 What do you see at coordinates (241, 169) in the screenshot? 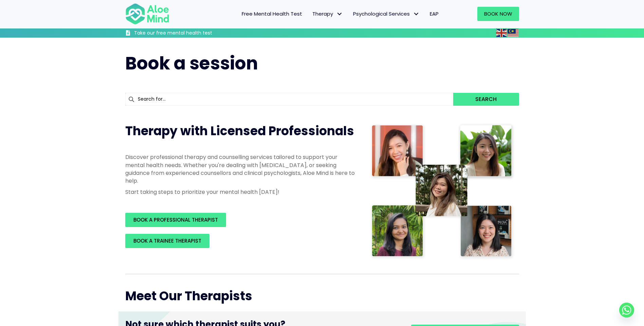
I see `p: Discover professional therapy and counselling services tailored to support your mental health nee...` at bounding box center [241, 169].